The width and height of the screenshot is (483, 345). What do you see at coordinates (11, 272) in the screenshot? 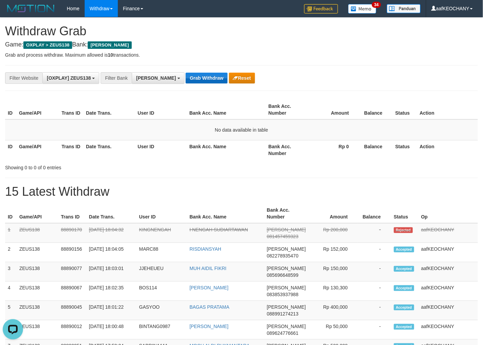
I see `td: 3` at bounding box center [11, 272].